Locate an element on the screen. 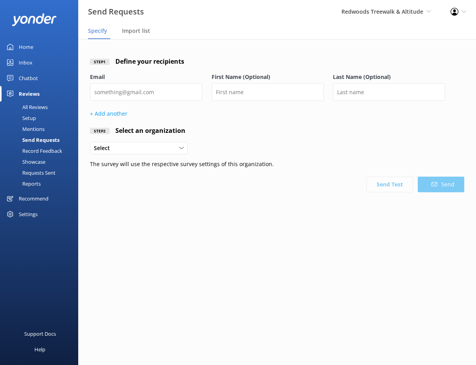 The height and width of the screenshot is (365, 476). div: Help is located at coordinates (40, 350).